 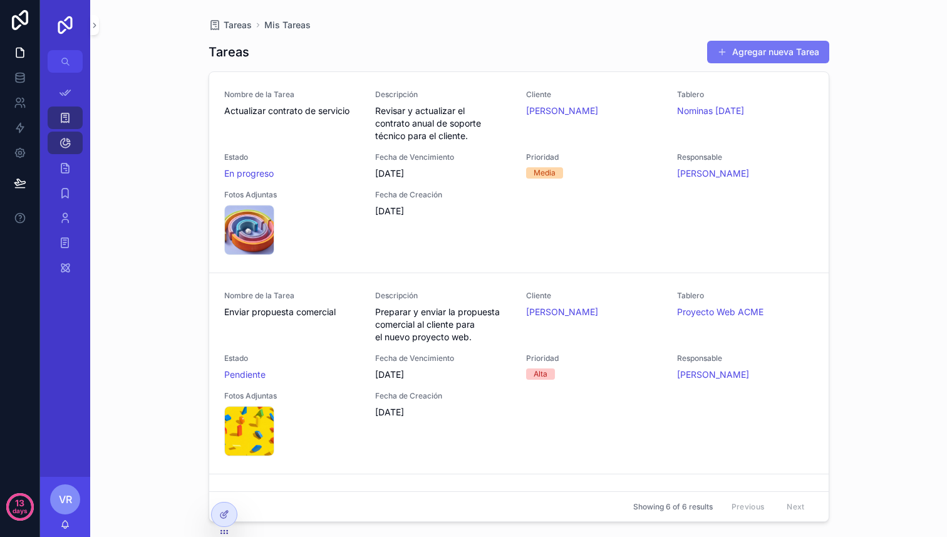 I want to click on div: Media, so click(x=544, y=173).